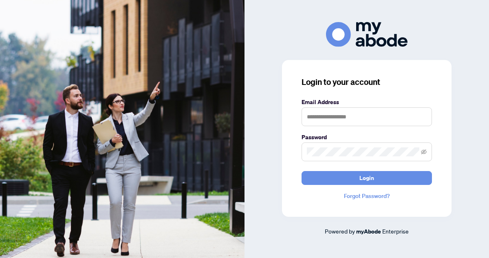 The width and height of the screenshot is (489, 258). What do you see at coordinates (340, 231) in the screenshot?
I see `span: Powered by` at bounding box center [340, 231].